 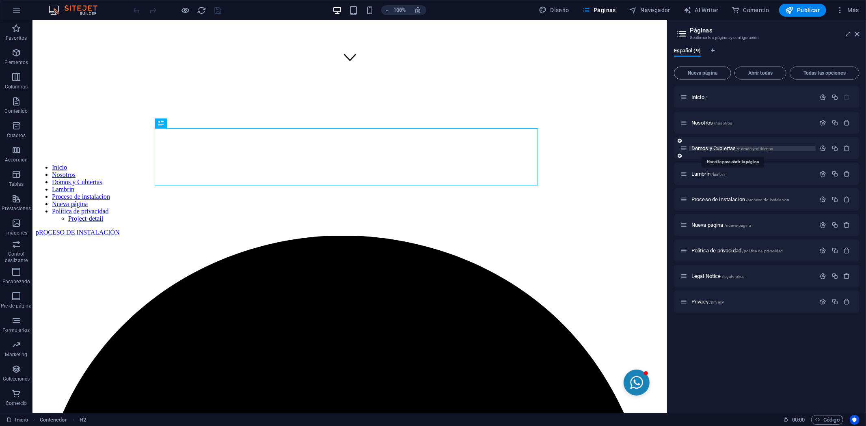 I want to click on span: /legal-notice, so click(x=733, y=276).